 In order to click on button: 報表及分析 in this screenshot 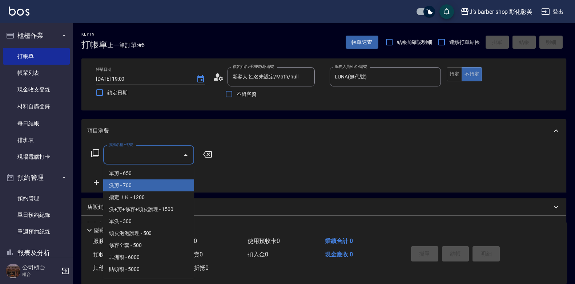, I will do `click(36, 253)`.